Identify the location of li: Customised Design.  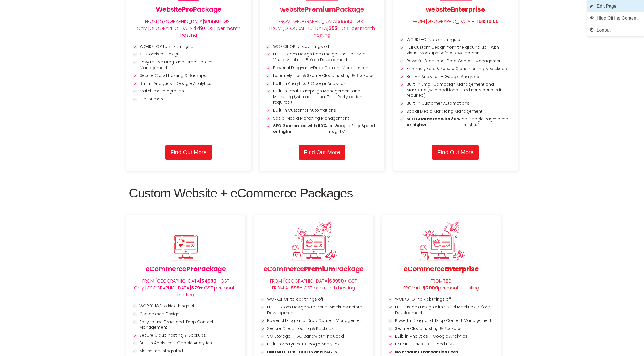
(189, 54).